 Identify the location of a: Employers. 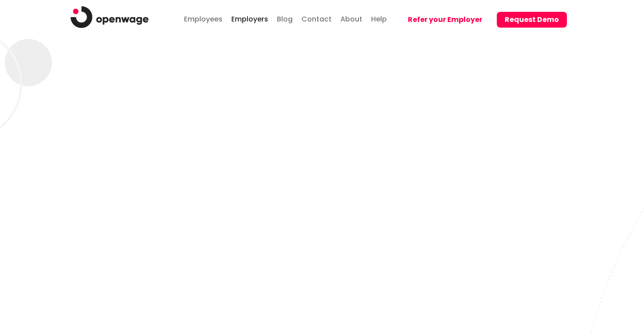
(250, 18).